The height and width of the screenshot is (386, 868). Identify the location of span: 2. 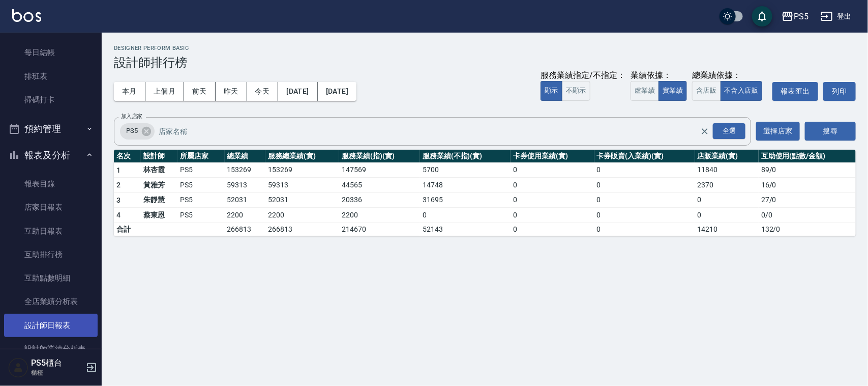
(119, 185).